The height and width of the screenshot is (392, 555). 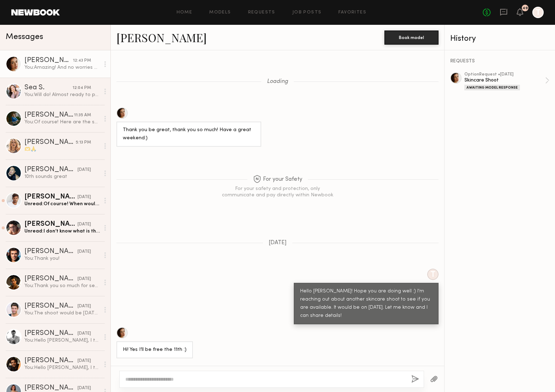 What do you see at coordinates (412, 38) in the screenshot?
I see `button: Book model` at bounding box center [412, 38].